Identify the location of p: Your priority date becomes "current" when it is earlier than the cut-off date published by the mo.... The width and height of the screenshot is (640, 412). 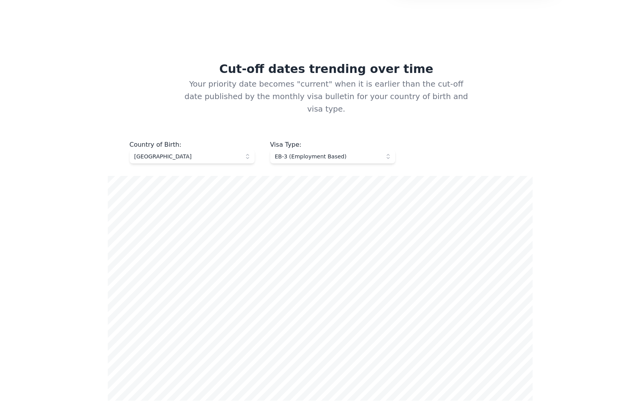
(320, 109).